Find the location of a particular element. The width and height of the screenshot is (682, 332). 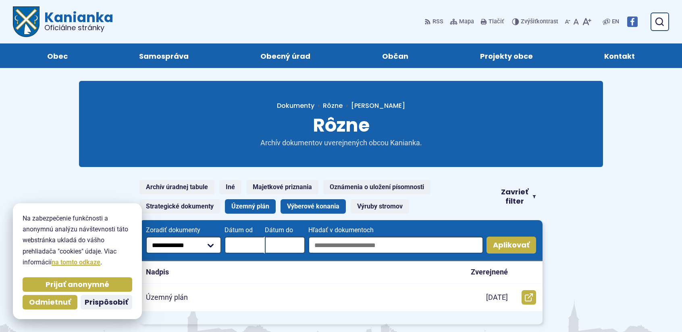

button: Aplikovať is located at coordinates (511, 245).